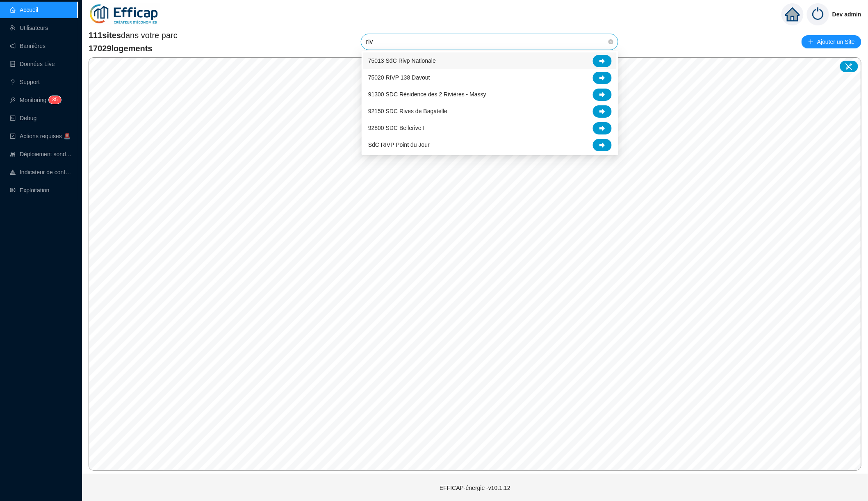 This screenshot has width=868, height=501. Describe the element at coordinates (33, 64) in the screenshot. I see `a: databaseDonnées Live` at that location.